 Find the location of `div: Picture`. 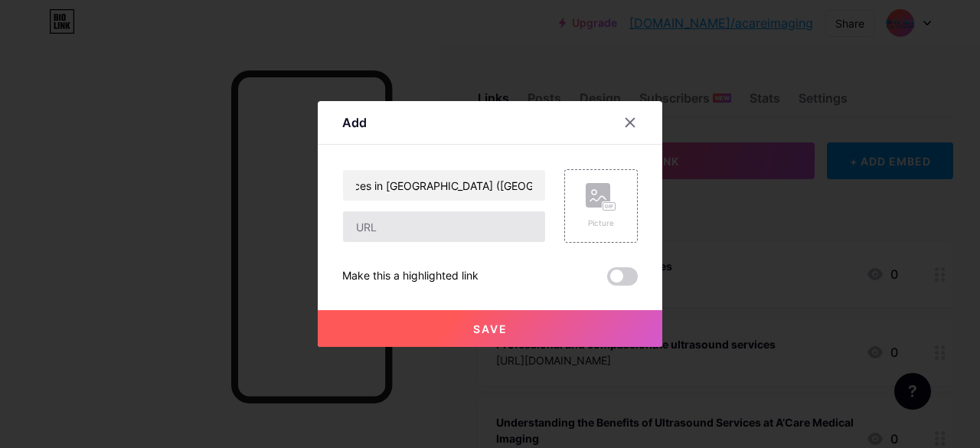

div: Picture is located at coordinates (601, 223).